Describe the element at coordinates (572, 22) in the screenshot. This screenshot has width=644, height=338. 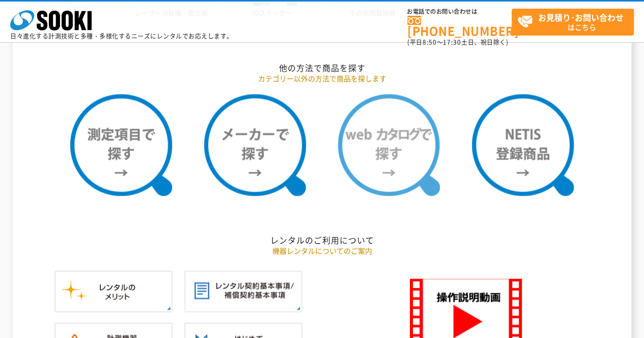
I see `a: お見積り･お問い合わせはこちら` at that location.